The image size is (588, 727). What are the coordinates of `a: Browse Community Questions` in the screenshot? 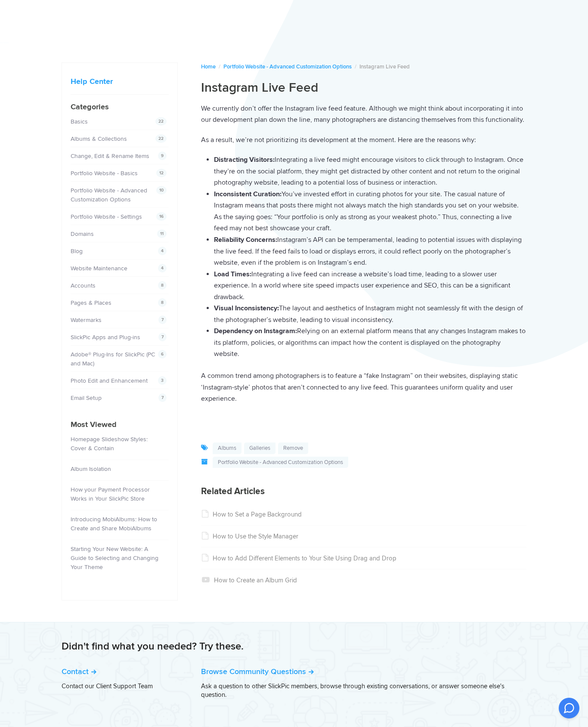 It's located at (257, 671).